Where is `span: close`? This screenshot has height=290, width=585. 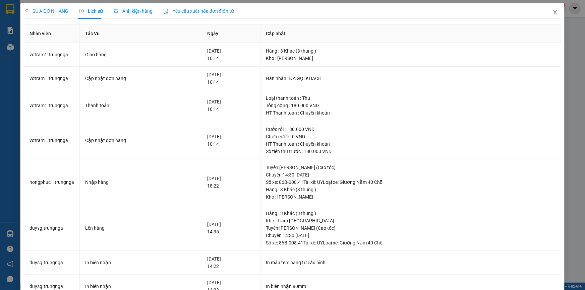
span: close is located at coordinates (555, 12).